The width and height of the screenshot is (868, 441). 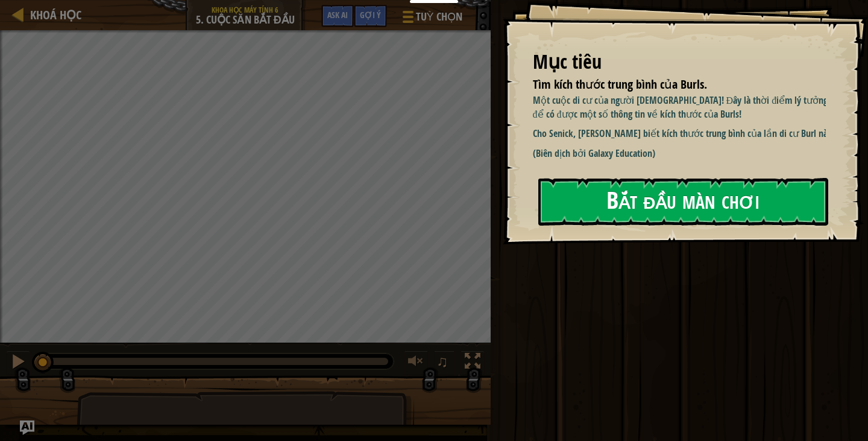 What do you see at coordinates (683, 201) in the screenshot?
I see `button: Bắt đầu màn chơi` at bounding box center [683, 201].